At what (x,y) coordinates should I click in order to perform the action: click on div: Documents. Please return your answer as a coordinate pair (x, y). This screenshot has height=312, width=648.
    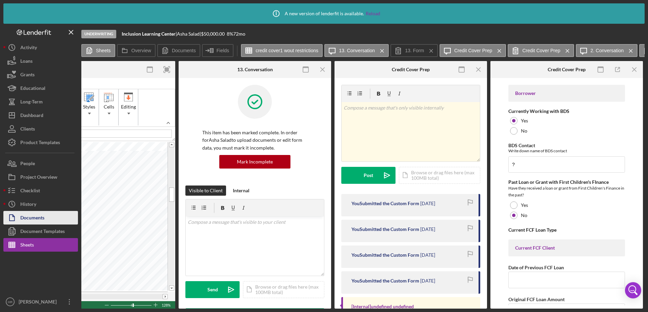
    Looking at the image, I should click on (32, 218).